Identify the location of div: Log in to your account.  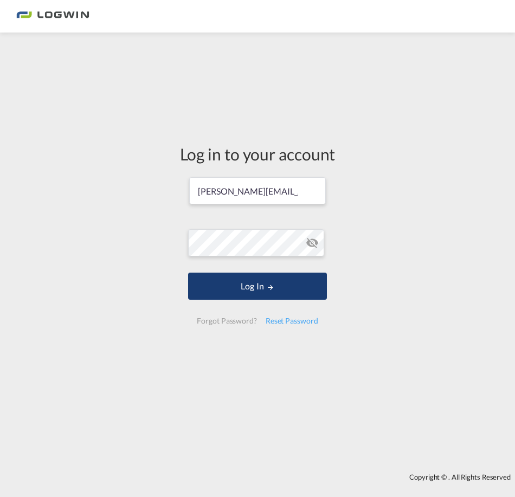
(258, 154).